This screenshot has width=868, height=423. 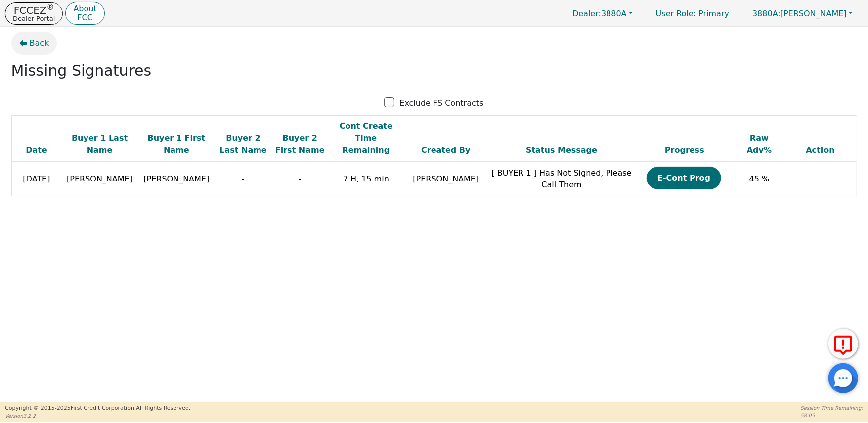 I want to click on p: About, so click(x=84, y=9).